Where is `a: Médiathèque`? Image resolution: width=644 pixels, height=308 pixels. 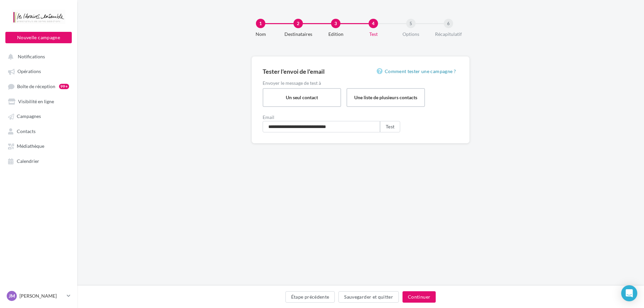 a: Médiathèque is located at coordinates (39, 146).